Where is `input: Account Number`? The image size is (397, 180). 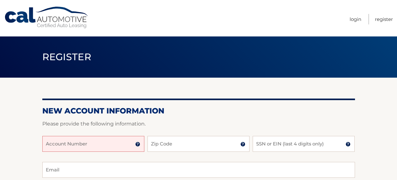
input: Account Number is located at coordinates (93, 143).